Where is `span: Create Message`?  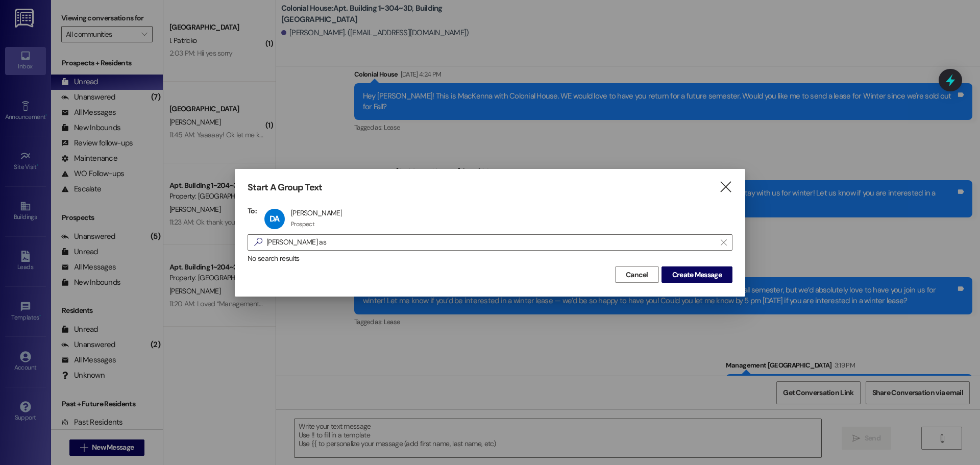
span: Create Message is located at coordinates (696, 275).